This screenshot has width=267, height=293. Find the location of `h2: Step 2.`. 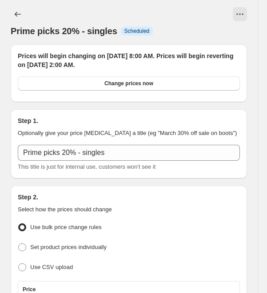

h2: Step 2. is located at coordinates (129, 197).